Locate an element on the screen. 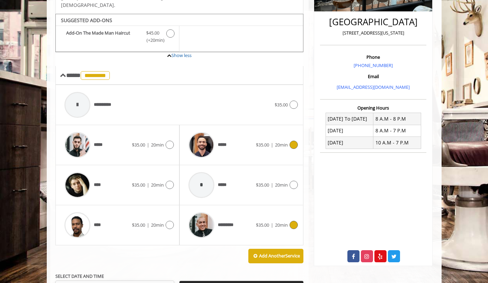 This screenshot has width=488, height=283. a: Show less is located at coordinates (181, 55).